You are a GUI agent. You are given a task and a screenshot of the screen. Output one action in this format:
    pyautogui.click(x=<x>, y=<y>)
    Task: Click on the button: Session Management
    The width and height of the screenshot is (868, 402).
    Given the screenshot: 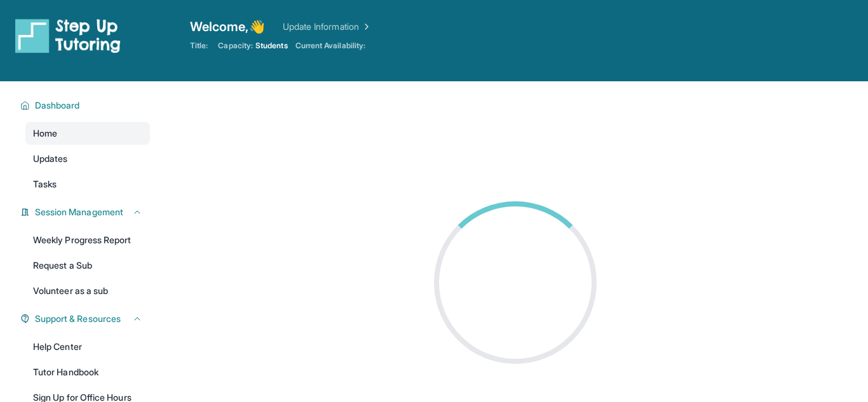 What is the action you would take?
    pyautogui.click(x=86, y=212)
    